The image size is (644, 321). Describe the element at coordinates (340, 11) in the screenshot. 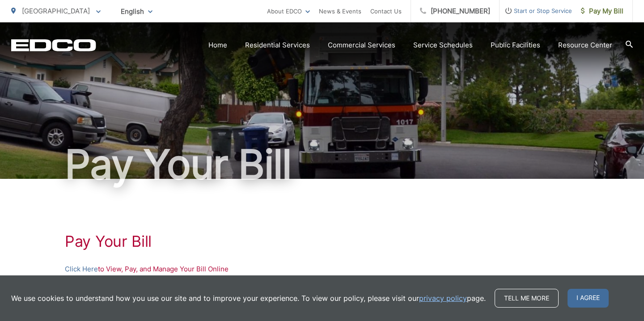

I see `a: News & Events` at that location.